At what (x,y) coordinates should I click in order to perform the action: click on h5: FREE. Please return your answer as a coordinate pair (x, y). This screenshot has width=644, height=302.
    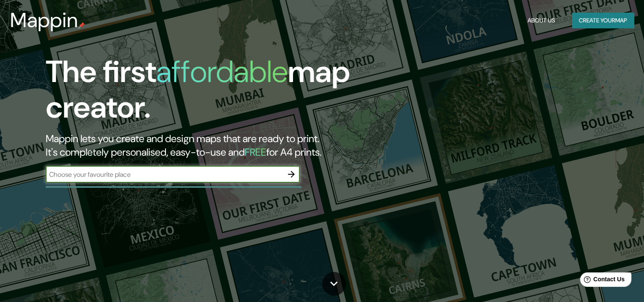
    Looking at the image, I should click on (255, 152).